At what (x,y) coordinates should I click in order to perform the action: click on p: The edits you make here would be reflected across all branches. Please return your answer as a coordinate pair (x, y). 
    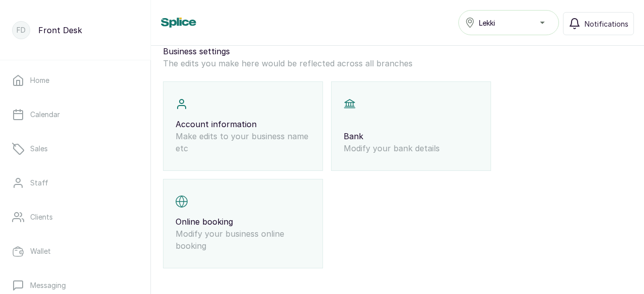
    Looking at the image, I should click on (397, 63).